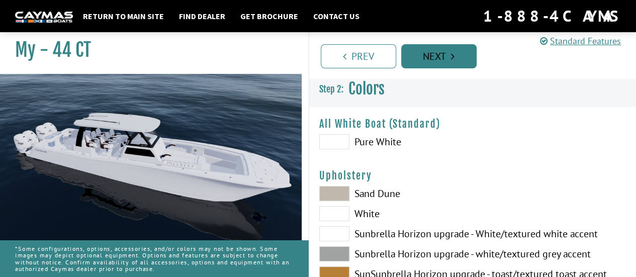 The height and width of the screenshot is (277, 636). Describe the element at coordinates (123, 16) in the screenshot. I see `a: Return to main site` at that location.